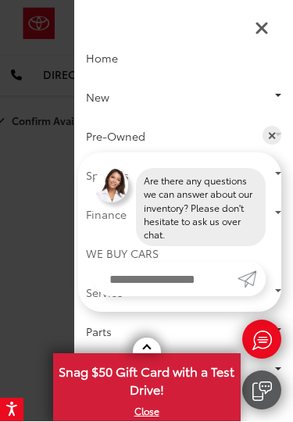  Describe the element at coordinates (184, 59) in the screenshot. I see `a: Home` at that location.